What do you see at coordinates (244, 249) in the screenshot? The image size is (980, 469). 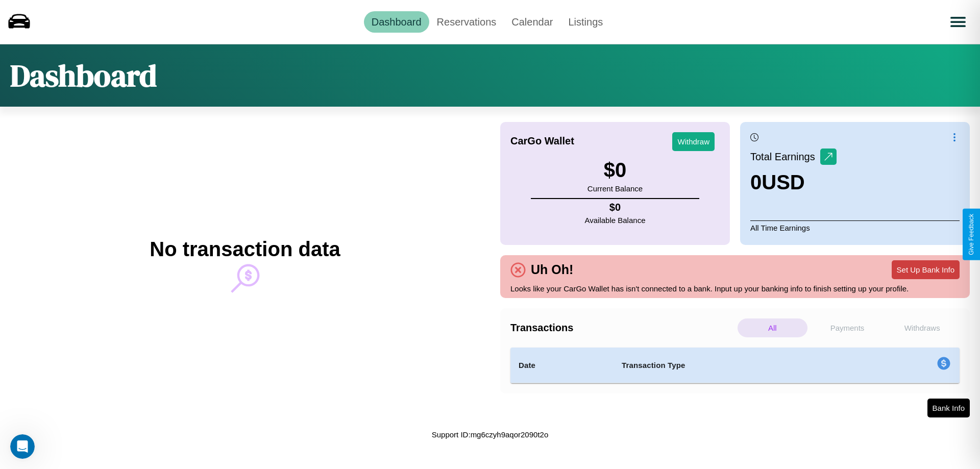 I see `h2: No transaction data` at bounding box center [244, 249].